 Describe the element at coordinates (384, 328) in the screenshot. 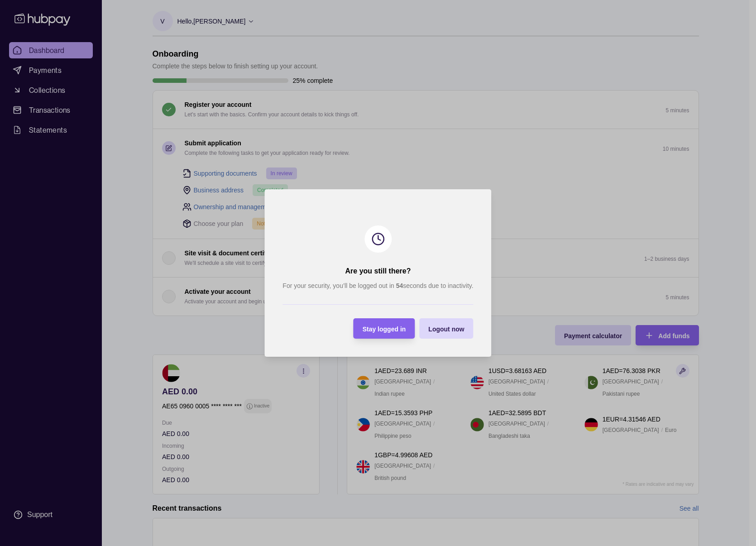

I see `button: Stay logged in` at that location.